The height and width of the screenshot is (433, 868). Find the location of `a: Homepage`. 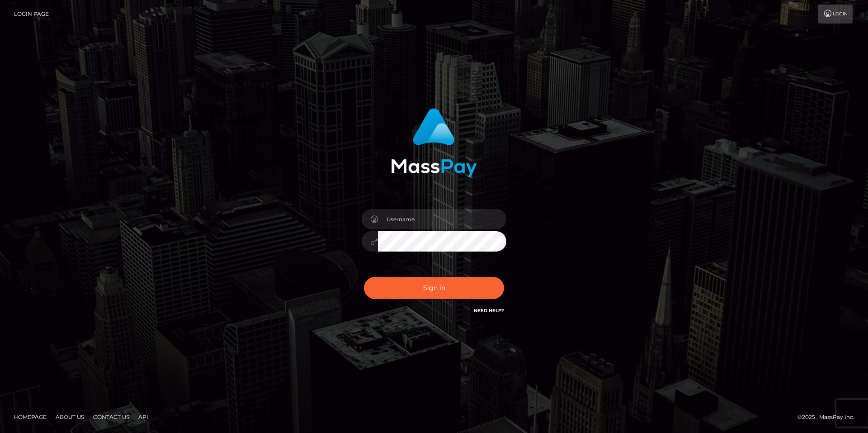

a: Homepage is located at coordinates (30, 417).